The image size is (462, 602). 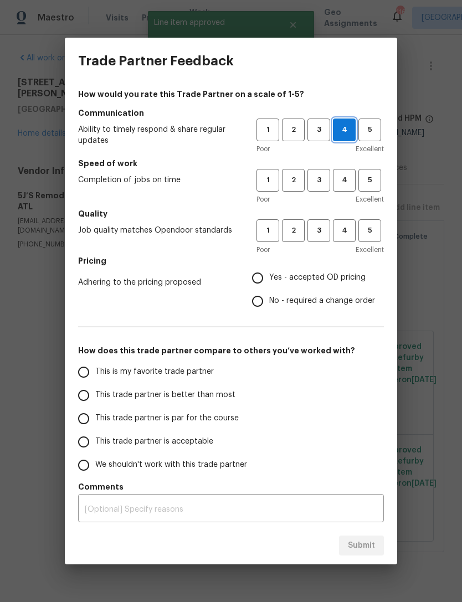 I want to click on span: Job quality matches Opendoor standards, so click(x=158, y=230).